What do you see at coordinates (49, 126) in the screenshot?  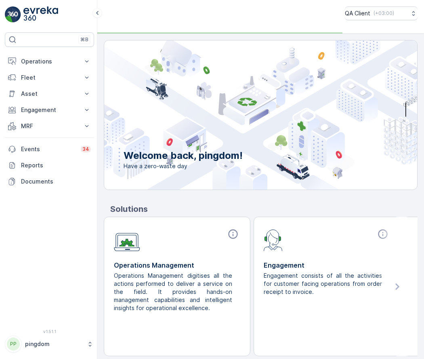 I see `button: MRF` at bounding box center [49, 126].